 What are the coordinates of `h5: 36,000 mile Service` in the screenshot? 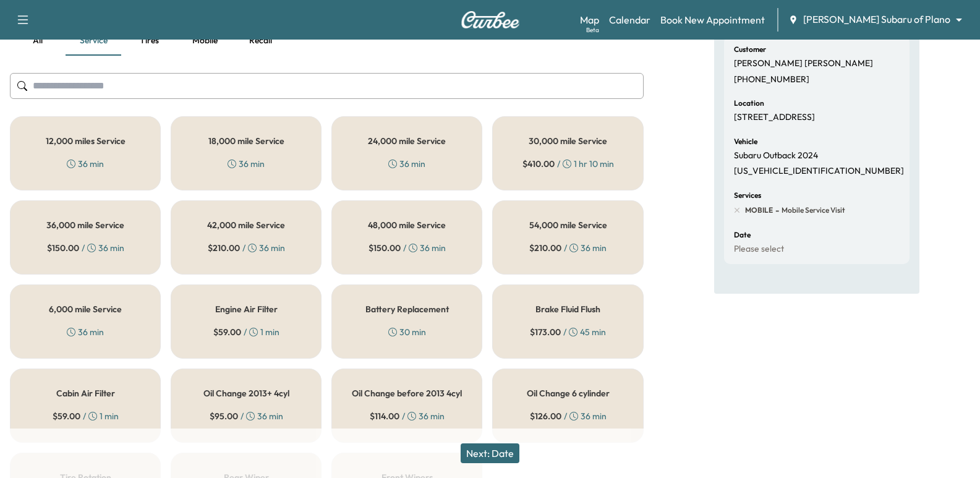 It's located at (86, 225).